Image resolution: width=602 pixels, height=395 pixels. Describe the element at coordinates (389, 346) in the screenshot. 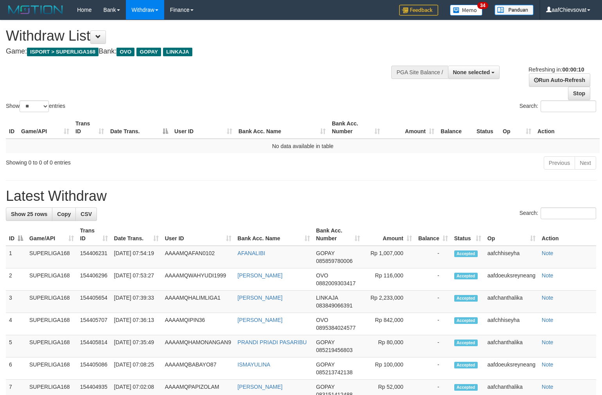

I see `td: Rp 80,000` at that location.